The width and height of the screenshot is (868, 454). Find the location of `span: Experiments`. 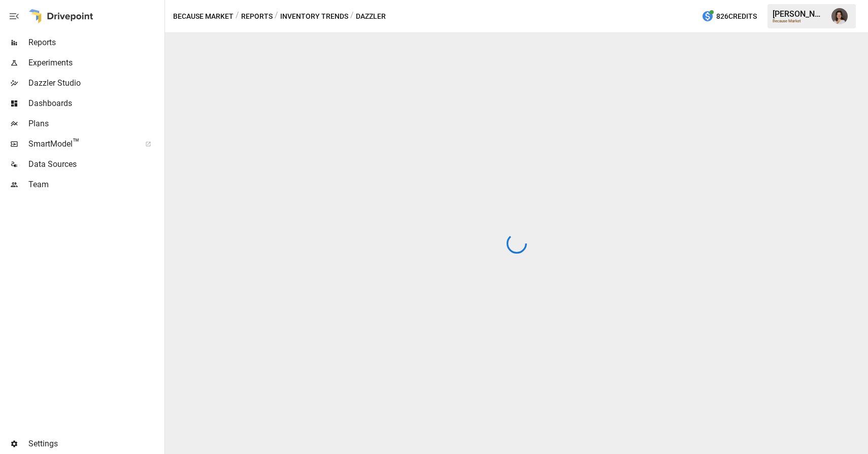

span: Experiments is located at coordinates (95, 63).